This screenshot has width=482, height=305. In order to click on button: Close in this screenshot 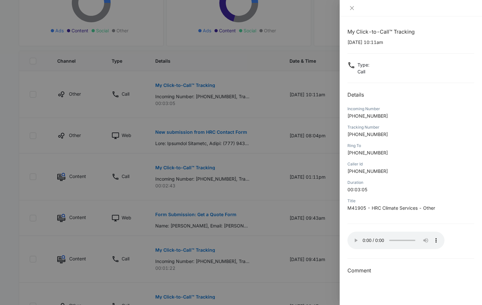, I will do `click(352, 8)`.